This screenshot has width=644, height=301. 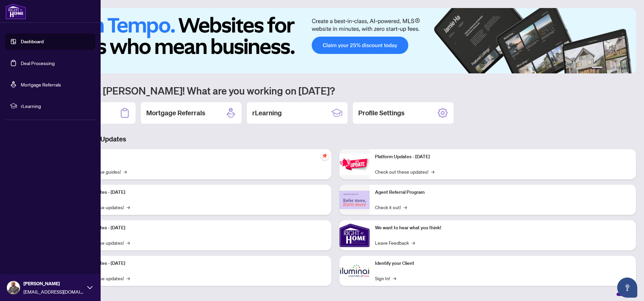 I want to click on img: Profile Icon, so click(x=13, y=288).